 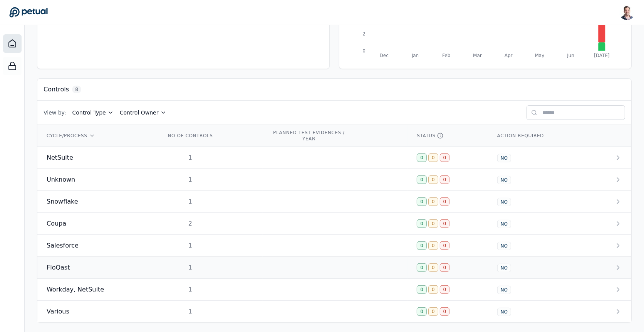 What do you see at coordinates (364, 34) in the screenshot?
I see `tspan: 2` at bounding box center [364, 34].